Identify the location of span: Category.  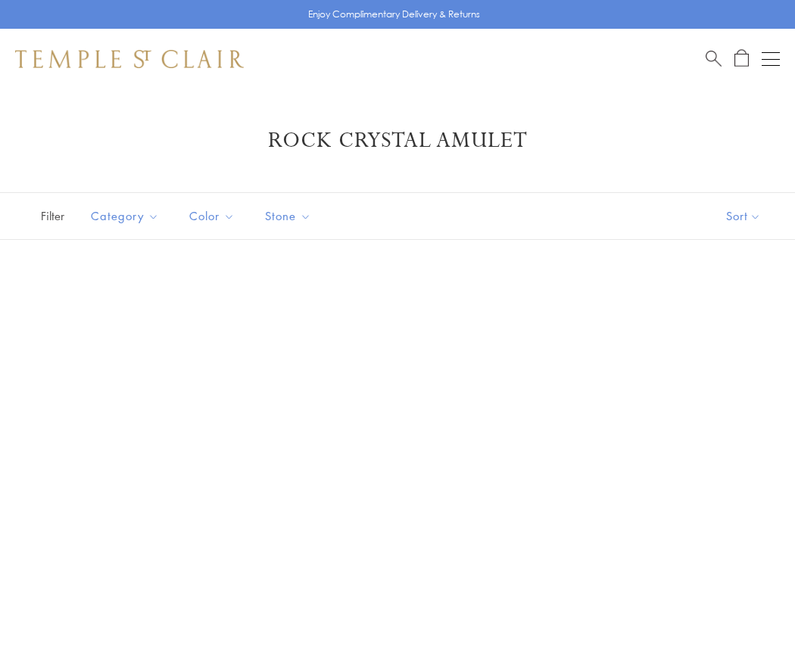
(127, 216).